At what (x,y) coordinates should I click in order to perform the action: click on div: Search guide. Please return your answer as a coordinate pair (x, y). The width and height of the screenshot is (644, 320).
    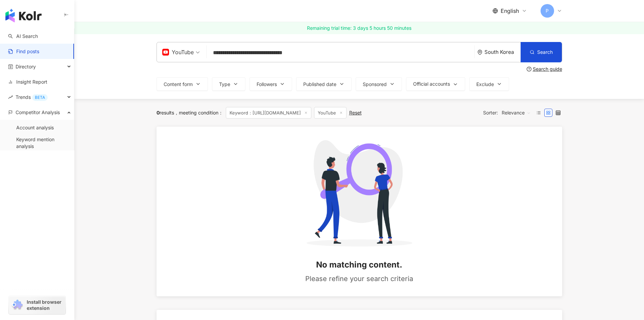
    Looking at the image, I should click on (548, 69).